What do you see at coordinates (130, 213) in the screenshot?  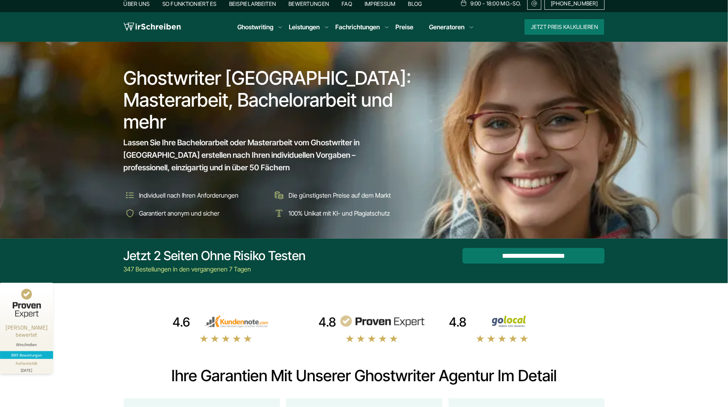 I see `img: Garantiert anonym und sicher` at bounding box center [130, 213].